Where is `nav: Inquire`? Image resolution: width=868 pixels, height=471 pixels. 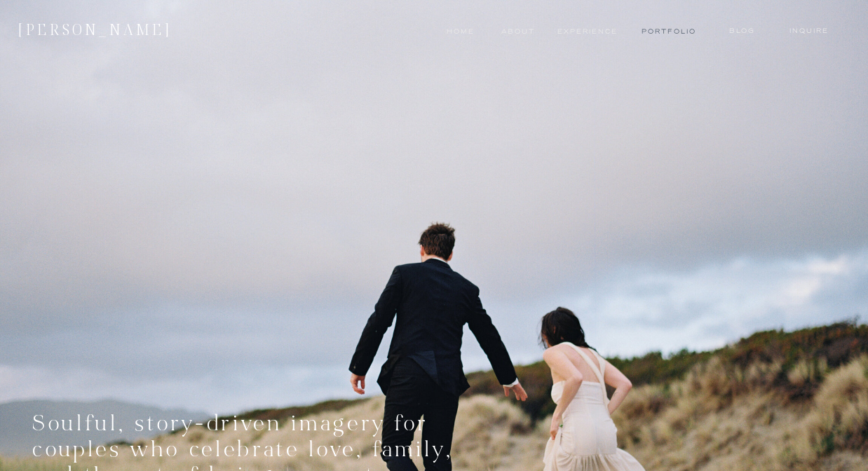 nav: Inquire is located at coordinates (809, 31).